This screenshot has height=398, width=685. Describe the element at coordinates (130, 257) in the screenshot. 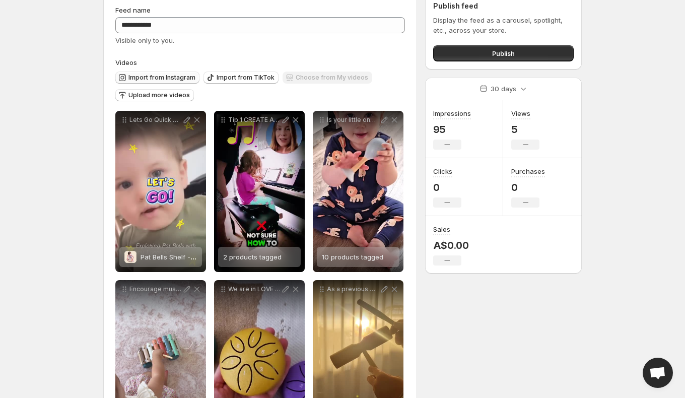

I see `img: Pat Bells Shelf - 5 Piece Set` at that location.